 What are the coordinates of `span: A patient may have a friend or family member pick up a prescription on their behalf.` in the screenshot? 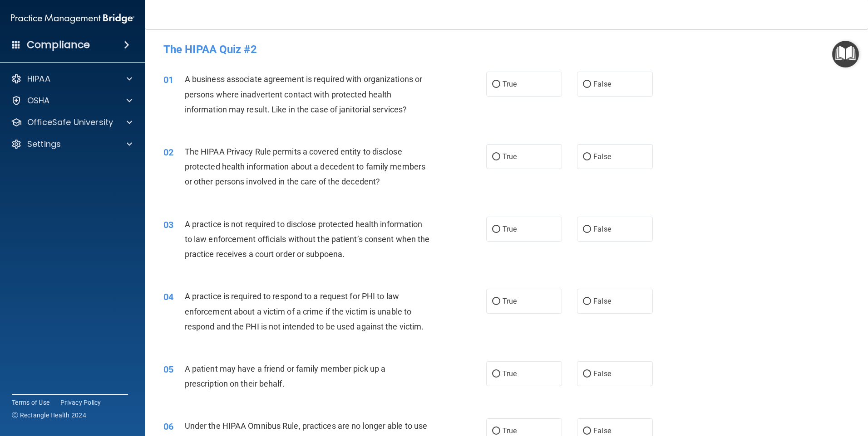 It's located at (285, 377).